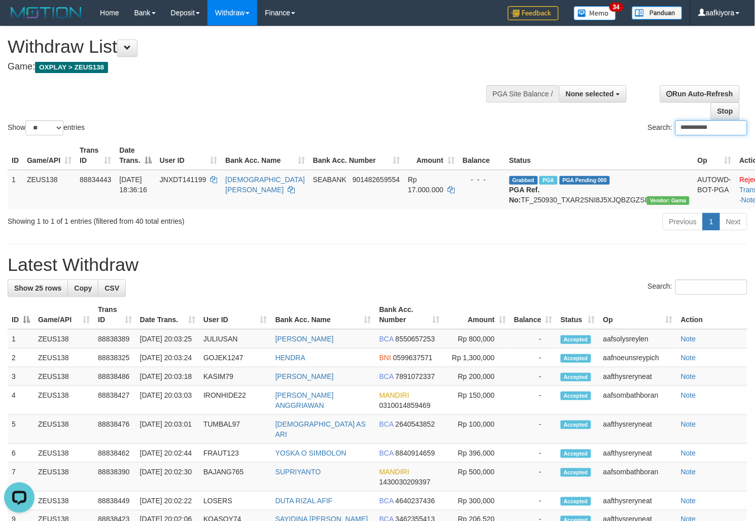 Image resolution: width=755 pixels, height=521 pixels. Describe the element at coordinates (157, 219) in the screenshot. I see `div: Showing 1 to 1 of 1 entries (filtered from 40 total entries)` at that location.